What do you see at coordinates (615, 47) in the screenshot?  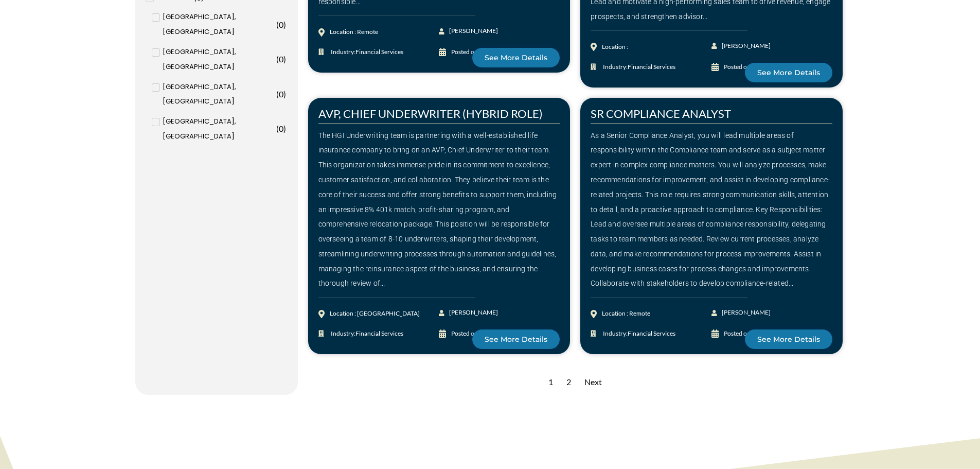 I see `div: Location :` at bounding box center [615, 47].